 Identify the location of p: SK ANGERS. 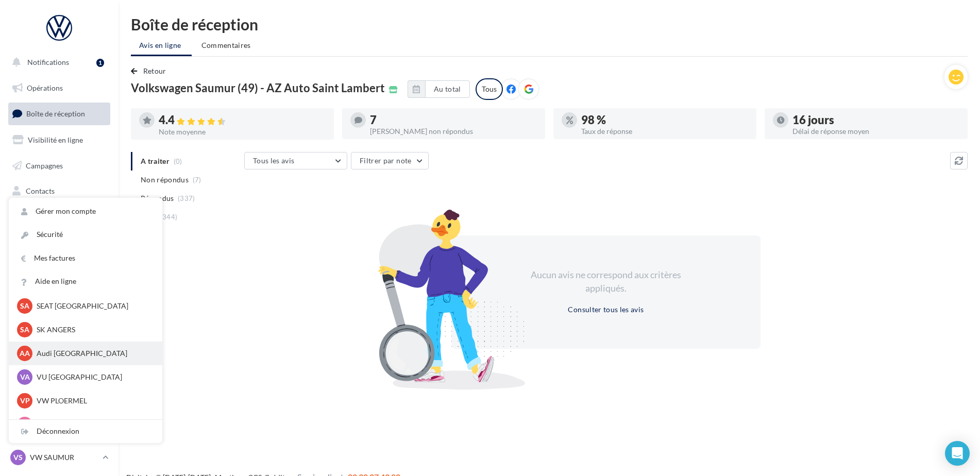
(94, 330).